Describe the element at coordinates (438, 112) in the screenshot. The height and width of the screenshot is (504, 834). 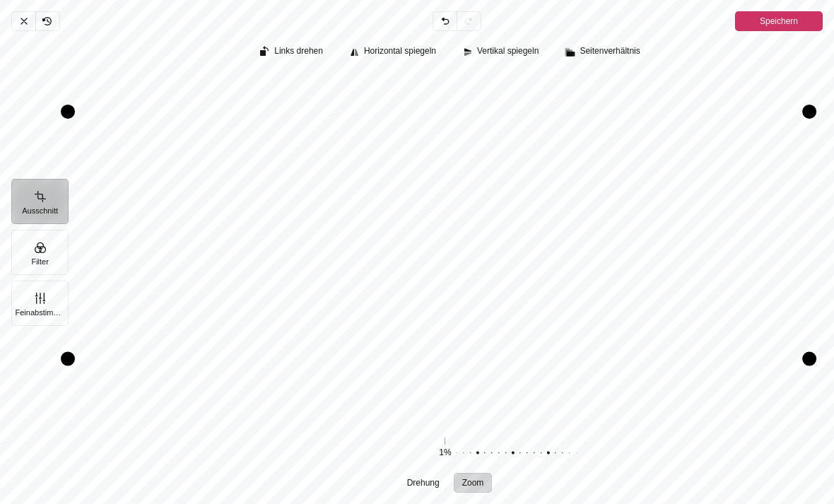
I see `div: Drag top` at that location.